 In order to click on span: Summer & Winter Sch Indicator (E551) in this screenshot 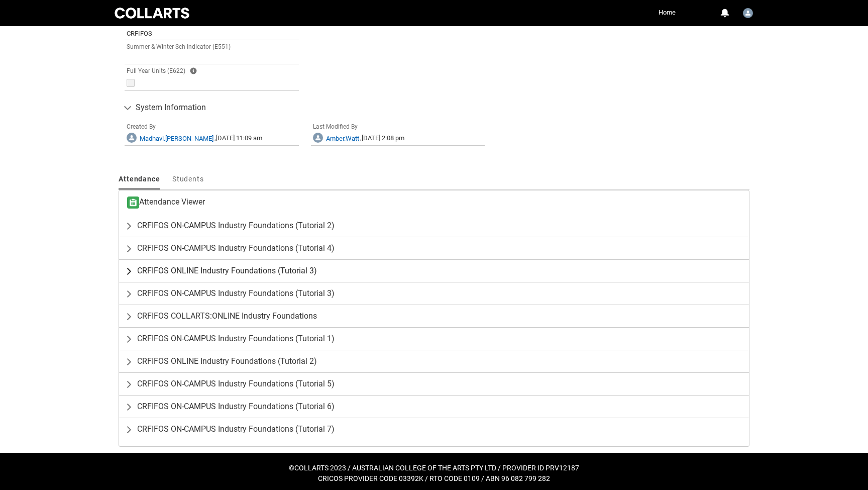, I will do `click(178, 47)`.